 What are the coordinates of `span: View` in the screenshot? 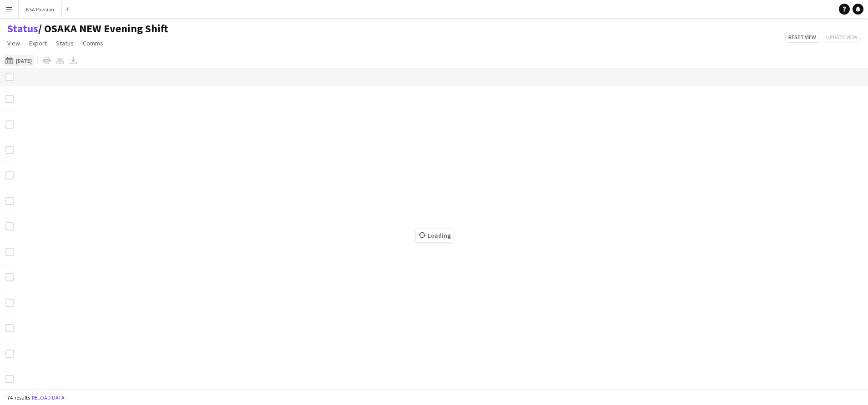 It's located at (14, 43).